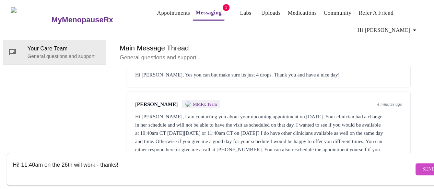 Image resolution: width=434 pixels, height=189 pixels. Describe the element at coordinates (271, 13) in the screenshot. I see `button: Uploads` at that location.